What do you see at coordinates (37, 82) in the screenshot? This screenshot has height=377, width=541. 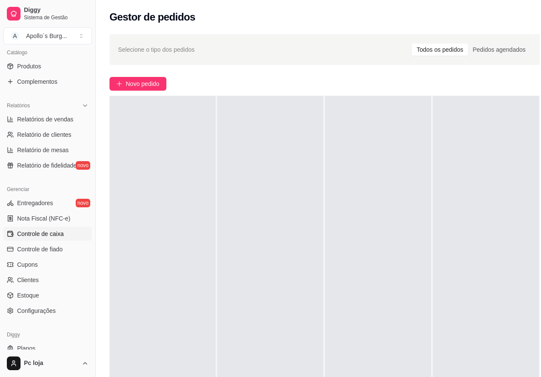 I see `span: Complementos` at bounding box center [37, 82].